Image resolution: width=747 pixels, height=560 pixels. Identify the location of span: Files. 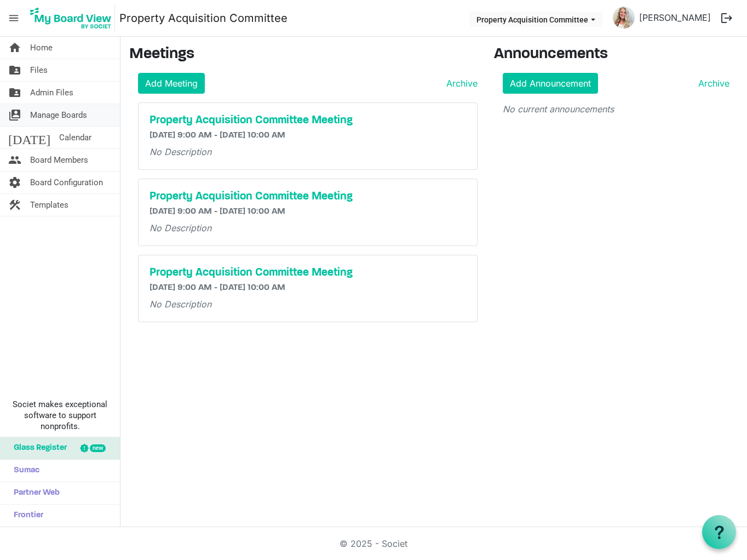
(39, 70).